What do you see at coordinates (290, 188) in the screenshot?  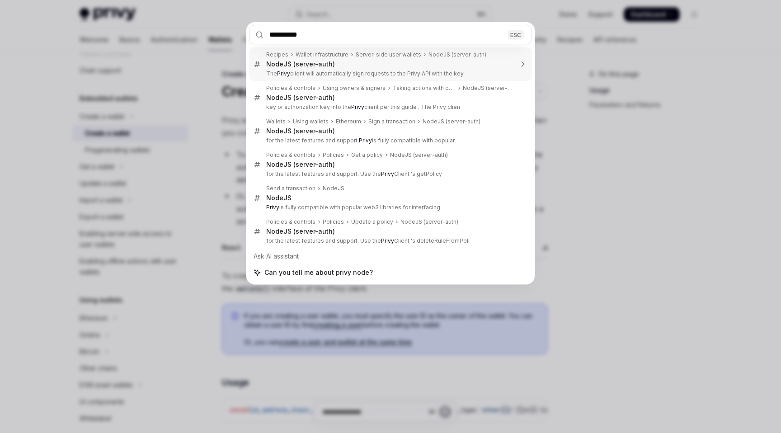 I see `div: Send a transaction` at bounding box center [290, 188].